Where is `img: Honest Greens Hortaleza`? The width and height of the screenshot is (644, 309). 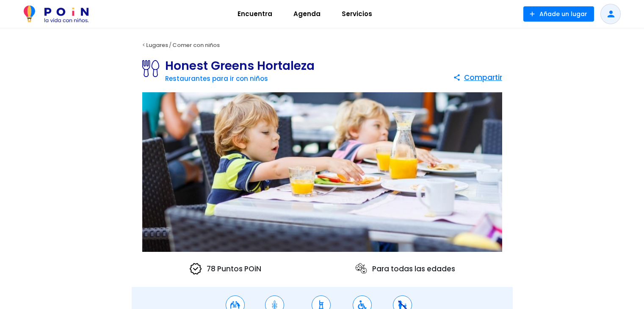
img: Honest Greens Hortaleza is located at coordinates (322, 172).